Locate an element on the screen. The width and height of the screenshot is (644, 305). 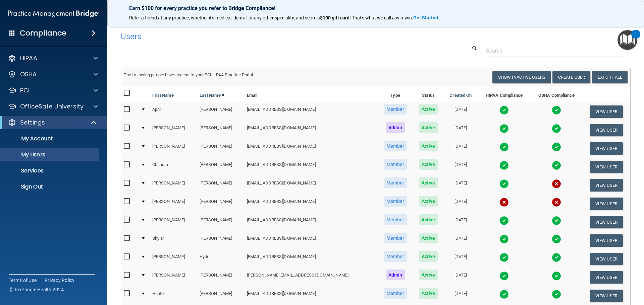
th: Email is located at coordinates (310, 94).